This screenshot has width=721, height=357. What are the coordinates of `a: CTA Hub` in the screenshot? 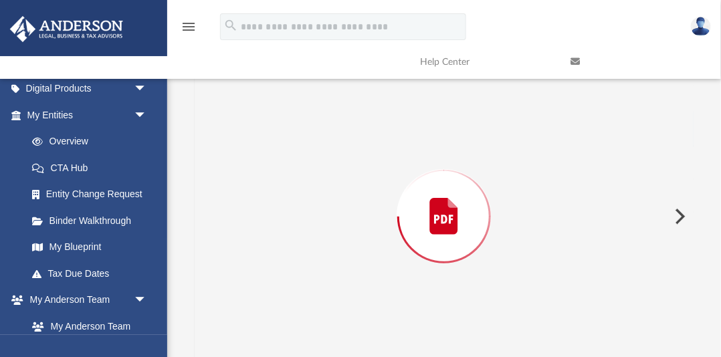 It's located at (93, 168).